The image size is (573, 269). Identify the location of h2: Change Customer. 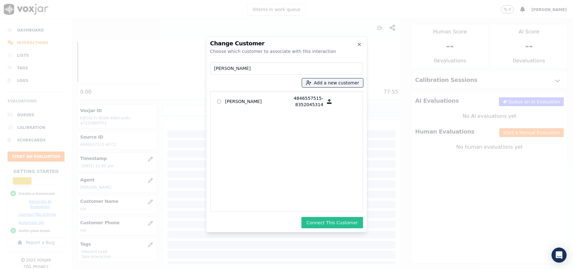
(286, 43).